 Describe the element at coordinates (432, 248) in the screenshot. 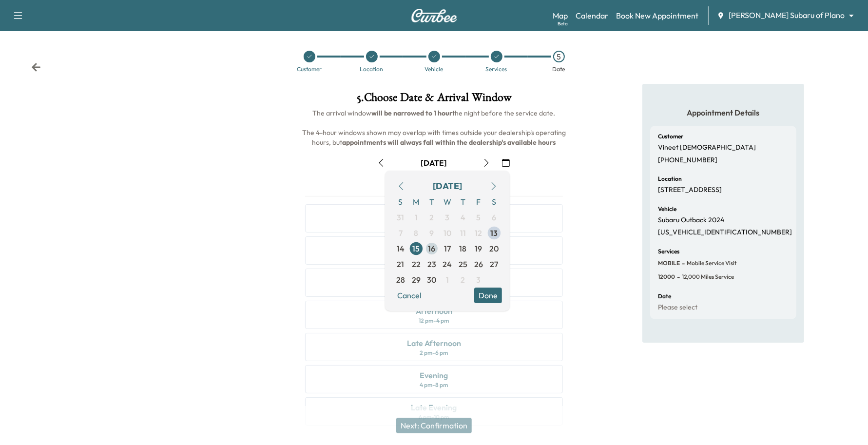

I see `span: 16` at that location.